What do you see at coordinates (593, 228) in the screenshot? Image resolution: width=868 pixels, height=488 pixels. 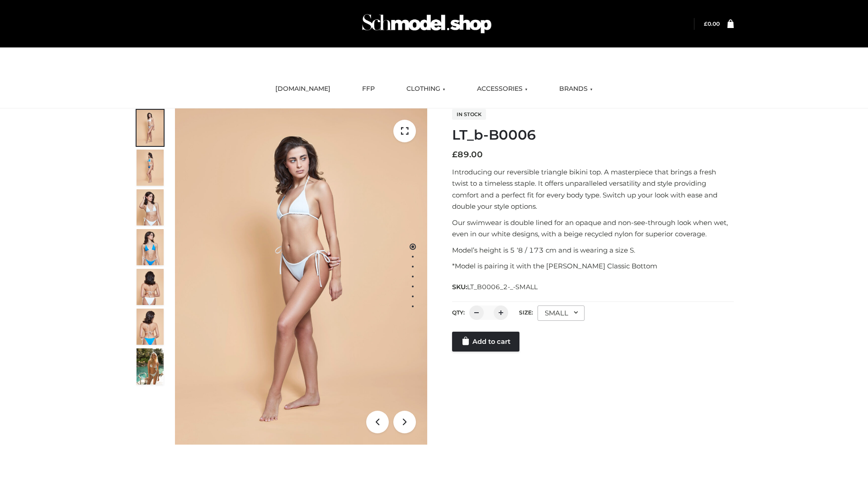 I see `p: Our swimwear is double lined for an opaque and non-see-through look when wet, even in our white d...` at bounding box center [593, 228].